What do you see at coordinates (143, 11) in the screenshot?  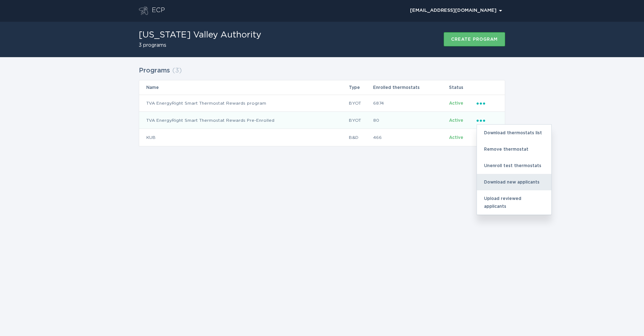 I see `button: Go to dashboard` at bounding box center [143, 11].